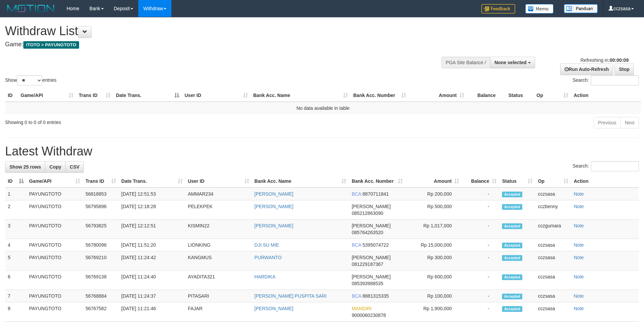  I want to click on td: KISMIN22, so click(218, 229).